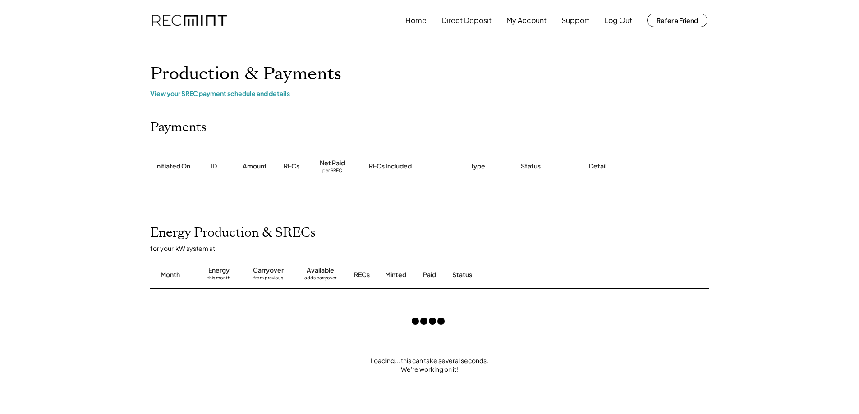 This screenshot has height=414, width=859. Describe the element at coordinates (478, 166) in the screenshot. I see `div: Type` at that location.